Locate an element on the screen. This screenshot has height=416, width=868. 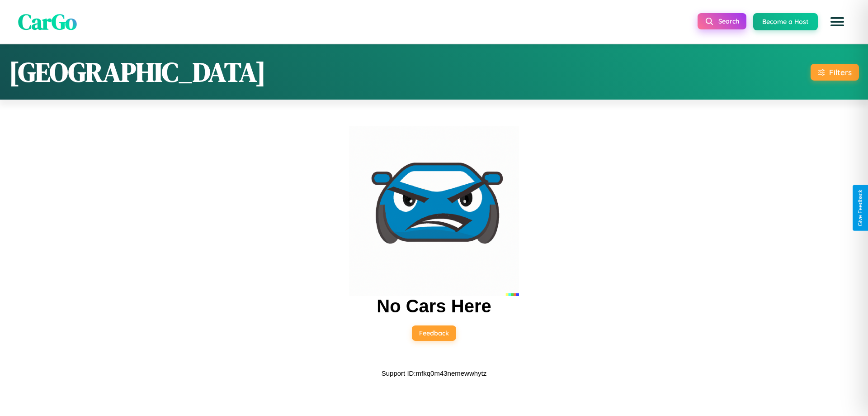
span: CarGo is located at coordinates (48, 22).